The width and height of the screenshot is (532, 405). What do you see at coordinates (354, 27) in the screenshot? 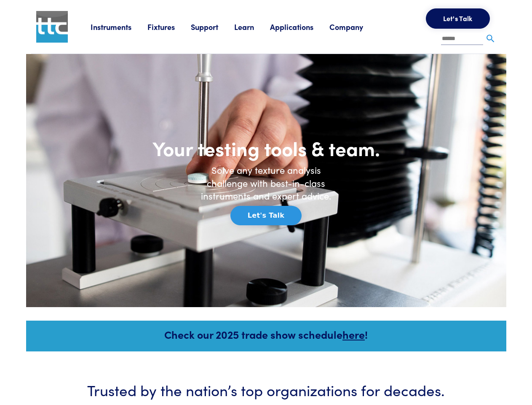
I see `a: Company` at bounding box center [354, 27].